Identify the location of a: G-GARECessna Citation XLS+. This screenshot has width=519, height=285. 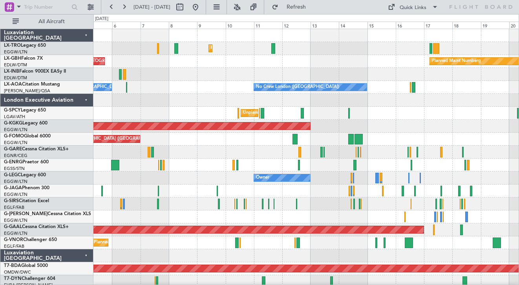
(36, 149).